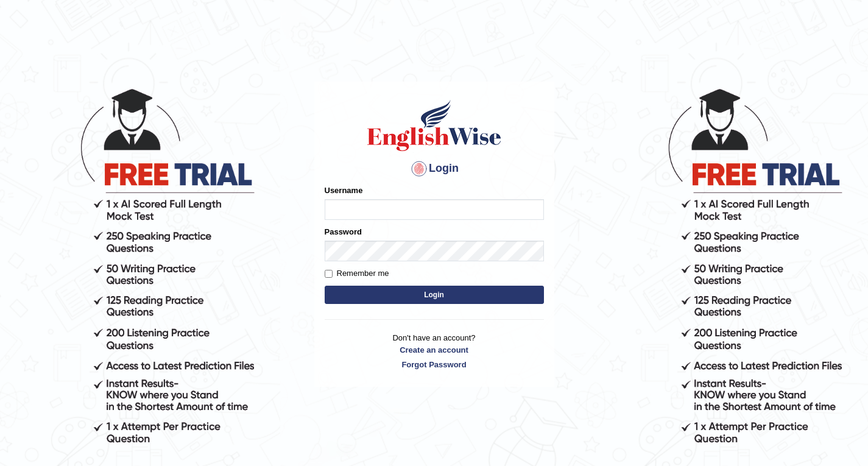 The width and height of the screenshot is (868, 466). I want to click on label: Remember me, so click(357, 274).